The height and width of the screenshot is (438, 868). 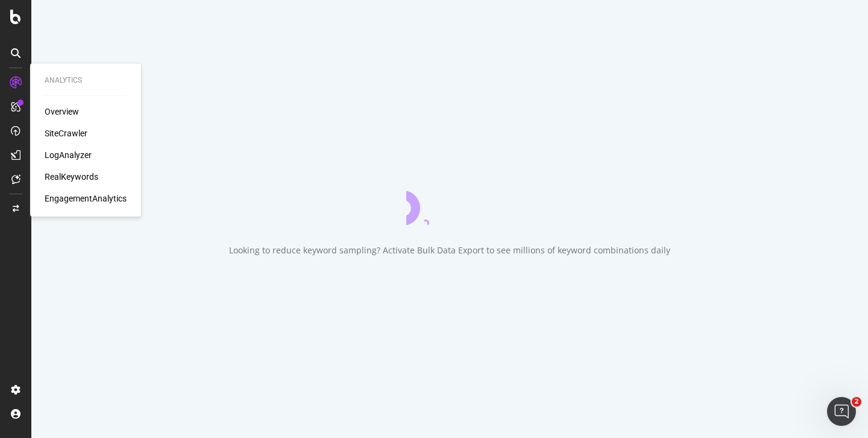 I want to click on a: EngagementAnalytics, so click(x=86, y=199).